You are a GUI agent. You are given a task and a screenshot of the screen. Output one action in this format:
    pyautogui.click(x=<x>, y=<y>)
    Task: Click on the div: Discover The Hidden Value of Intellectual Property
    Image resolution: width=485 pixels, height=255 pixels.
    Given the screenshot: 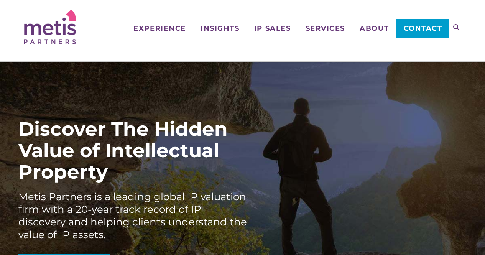 What is the action you would take?
    pyautogui.click(x=133, y=151)
    